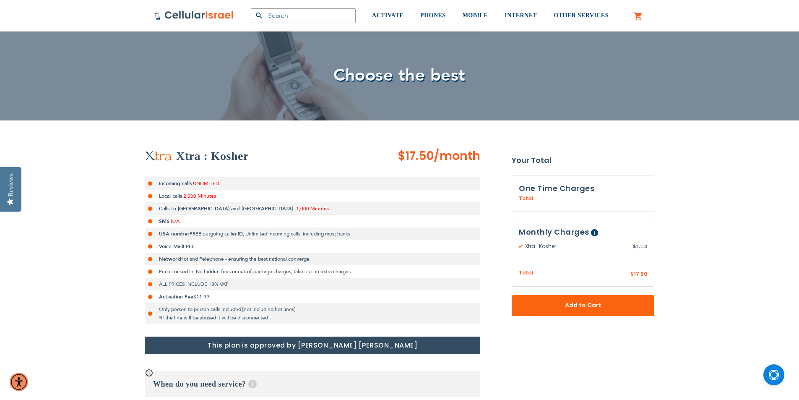 This screenshot has height=400, width=799. What do you see at coordinates (313, 209) in the screenshot?
I see `span: 1,000 Minutes` at bounding box center [313, 209].